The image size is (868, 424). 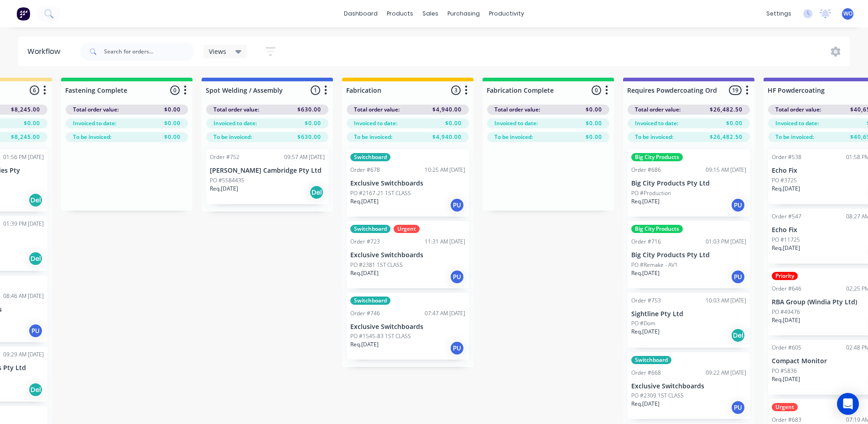 I want to click on p: PO #3725, so click(x=784, y=181).